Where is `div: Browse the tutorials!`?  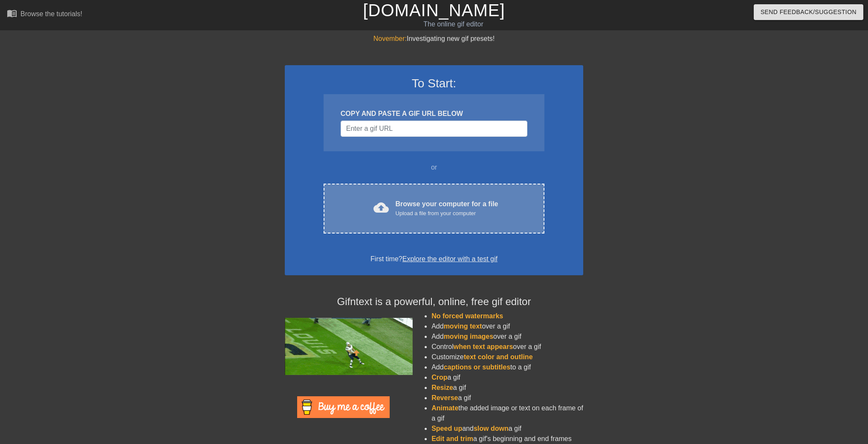
div: Browse the tutorials! is located at coordinates (51, 14).